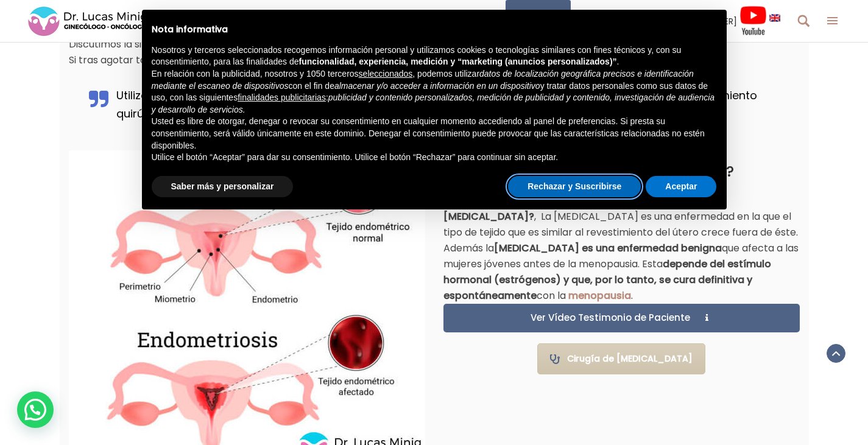 This screenshot has height=445, width=868. What do you see at coordinates (753, 21) in the screenshot?
I see `img: Videos Youtube Ginecología` at bounding box center [753, 21].